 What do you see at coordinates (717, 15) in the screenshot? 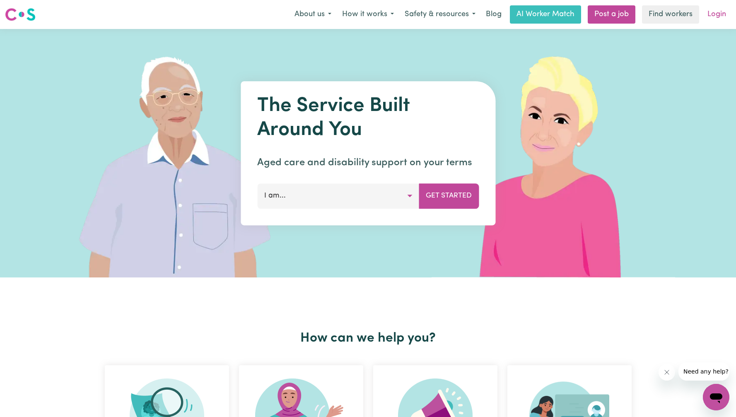
I see `a: Login` at bounding box center [717, 15].